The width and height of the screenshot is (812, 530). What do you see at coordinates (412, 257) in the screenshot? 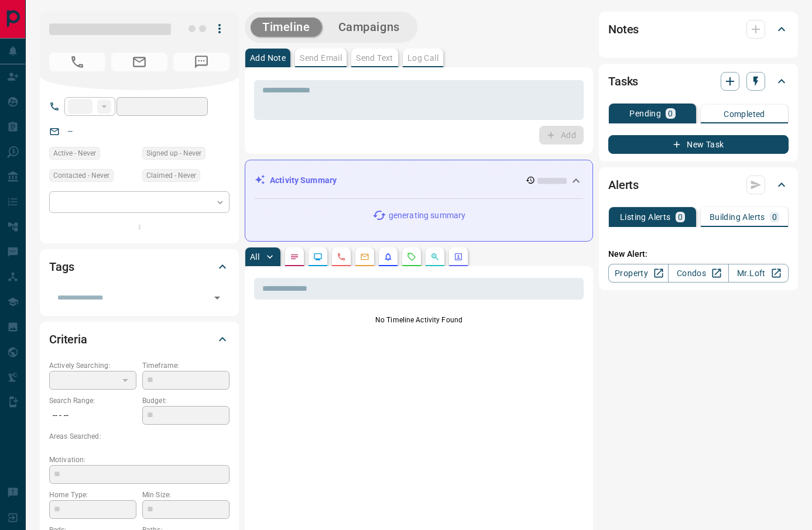
I see `svg: Requests` at bounding box center [412, 257].